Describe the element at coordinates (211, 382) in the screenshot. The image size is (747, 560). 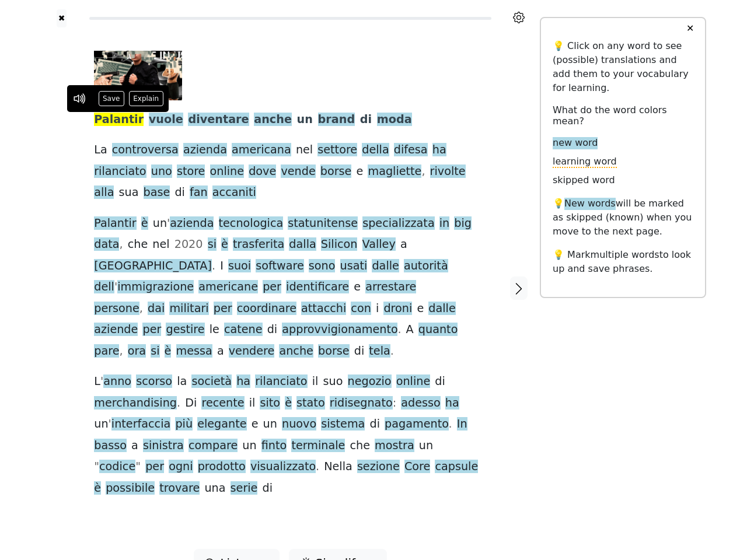
I see `span: società` at that location.